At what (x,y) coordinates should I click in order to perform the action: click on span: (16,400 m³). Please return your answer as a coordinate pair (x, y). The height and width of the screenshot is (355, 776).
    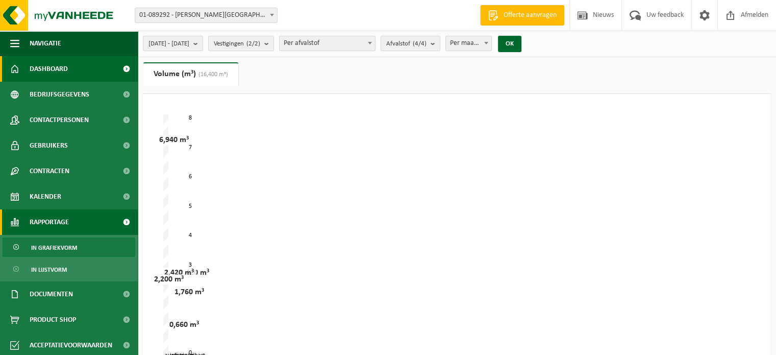
    Looking at the image, I should click on (212, 75).